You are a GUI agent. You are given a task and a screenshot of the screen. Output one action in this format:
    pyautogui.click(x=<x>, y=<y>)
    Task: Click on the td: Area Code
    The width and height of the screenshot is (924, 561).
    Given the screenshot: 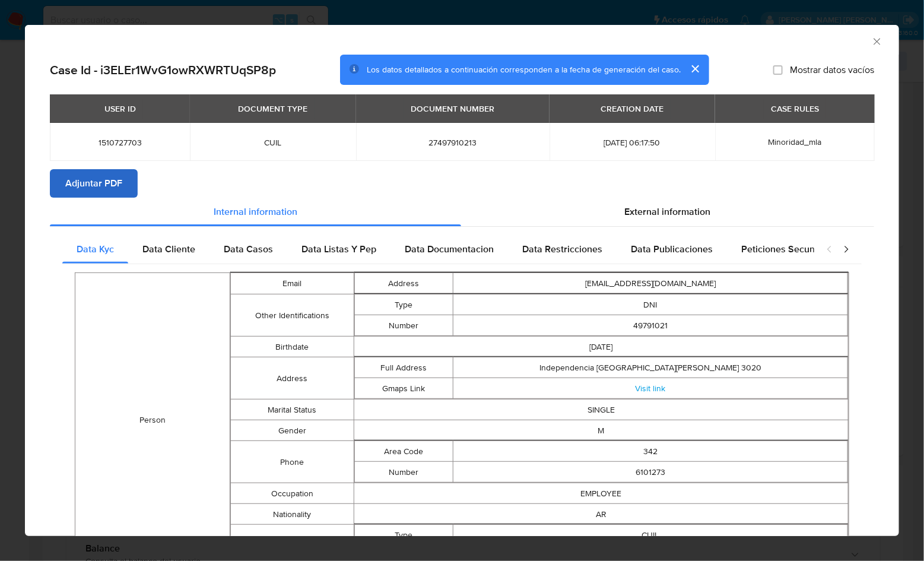 What is the action you would take?
    pyautogui.click(x=404, y=450)
    